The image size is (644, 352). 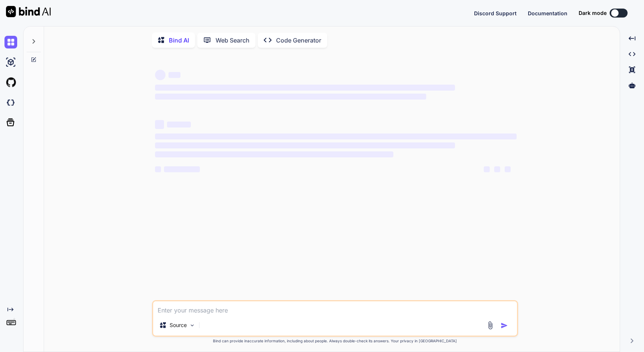 I want to click on span: Dark mode, so click(x=592, y=13).